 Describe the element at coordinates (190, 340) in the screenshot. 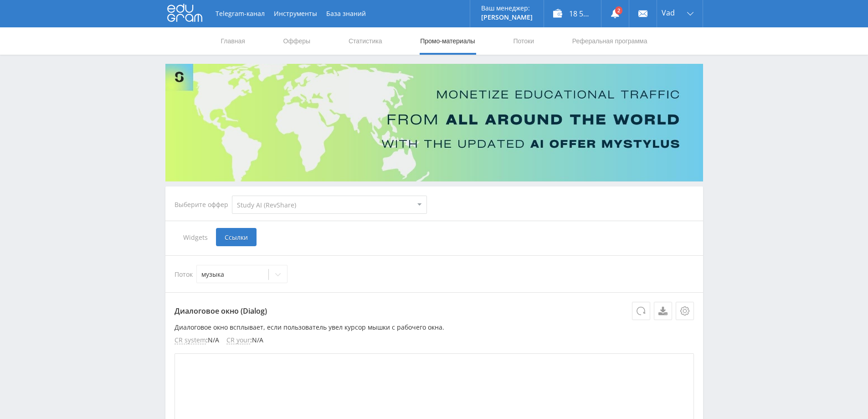

I see `span: CR system` at that location.